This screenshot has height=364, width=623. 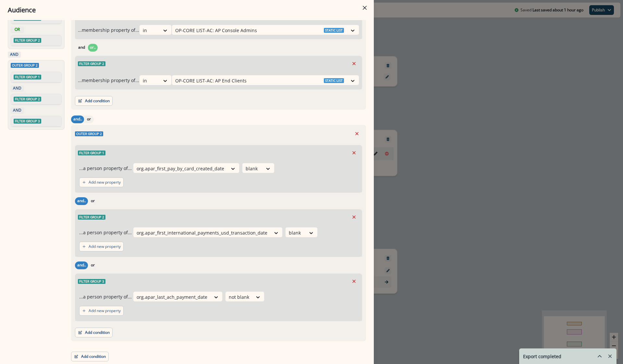 What do you see at coordinates (365, 8) in the screenshot?
I see `button: Close` at bounding box center [365, 8].